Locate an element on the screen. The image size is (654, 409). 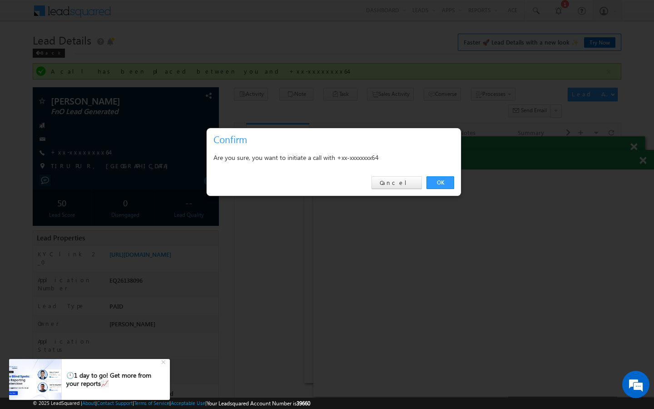
a: About is located at coordinates (89, 402).